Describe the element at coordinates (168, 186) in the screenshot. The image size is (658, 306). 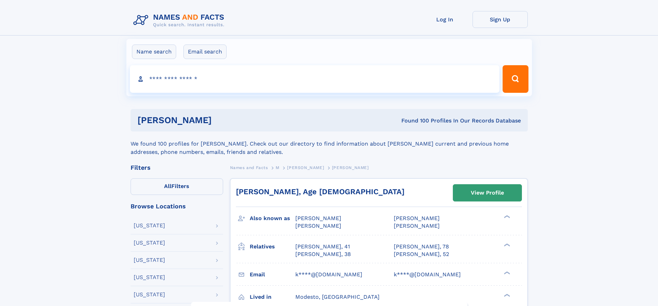
I see `span: All` at that location.